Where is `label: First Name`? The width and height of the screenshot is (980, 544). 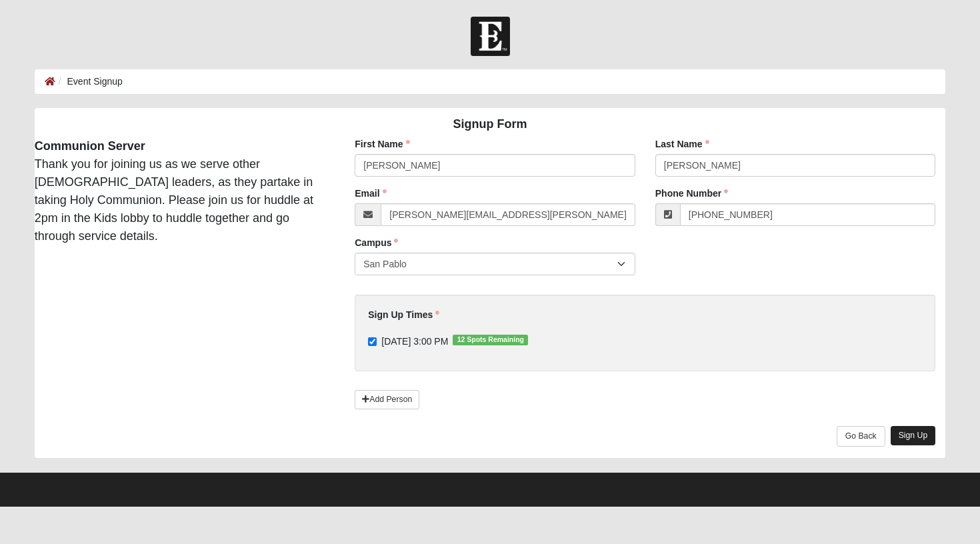 label: First Name is located at coordinates (382, 144).